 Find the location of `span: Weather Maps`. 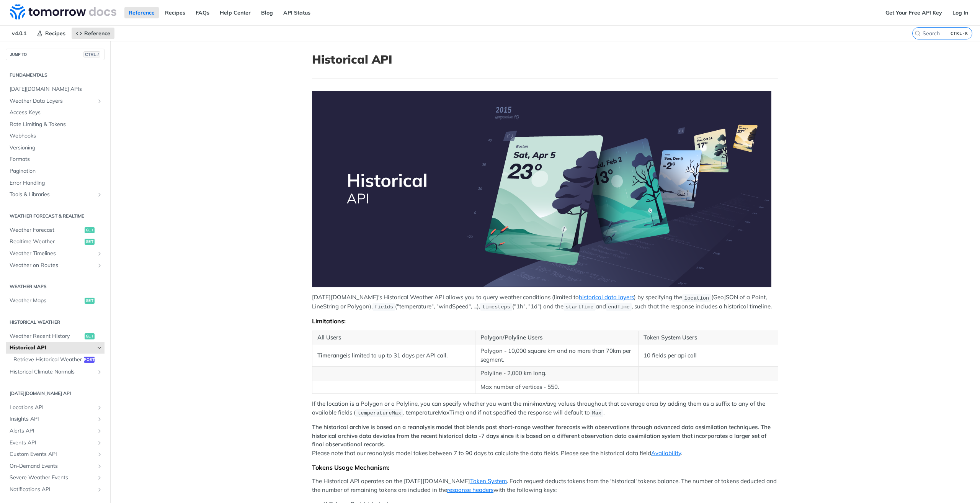

span: Weather Maps is located at coordinates (46, 301).